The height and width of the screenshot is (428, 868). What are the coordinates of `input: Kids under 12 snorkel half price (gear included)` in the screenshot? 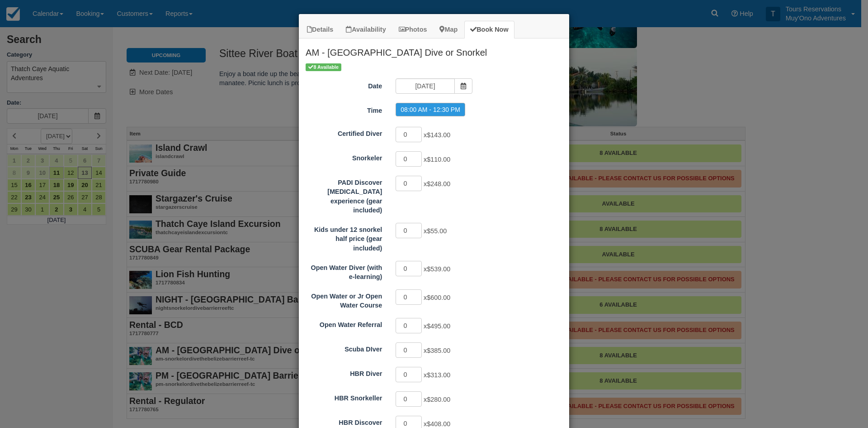 It's located at (409, 230).